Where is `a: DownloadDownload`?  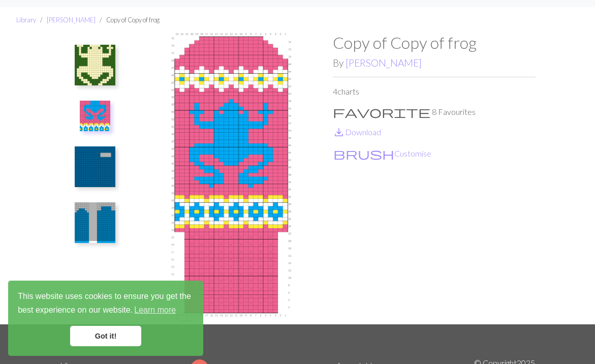 a: DownloadDownload is located at coordinates (357, 132).